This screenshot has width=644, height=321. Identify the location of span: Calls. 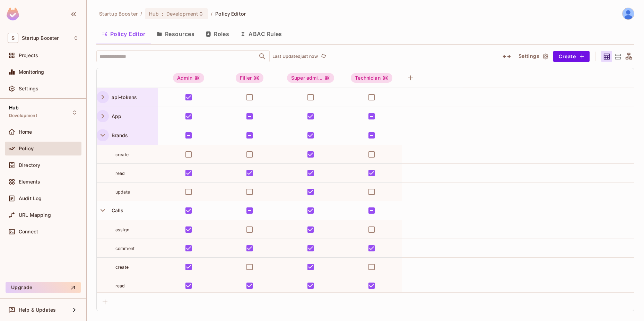
(116, 210).